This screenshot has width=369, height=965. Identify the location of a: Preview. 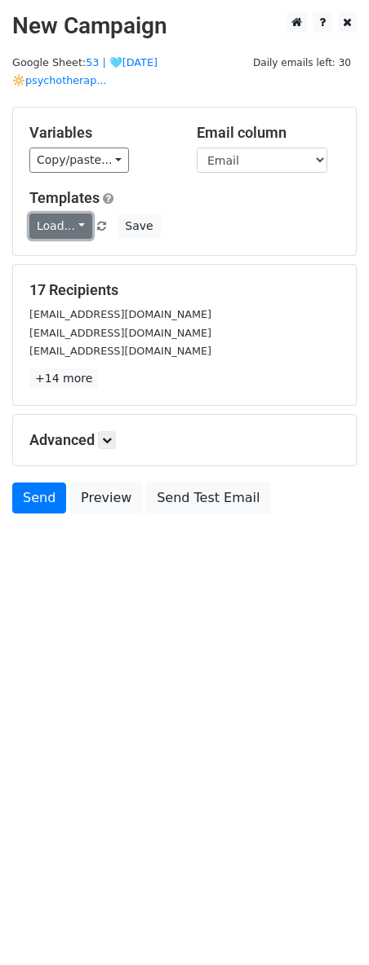
(106, 498).